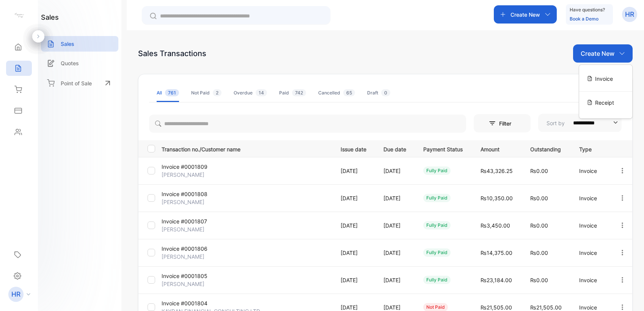 This screenshot has height=311, width=644. What do you see at coordinates (336, 93) in the screenshot?
I see `div: Cancelled` at bounding box center [336, 93].